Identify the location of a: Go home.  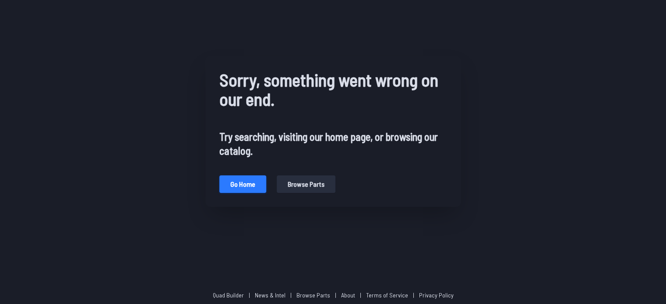
(243, 184).